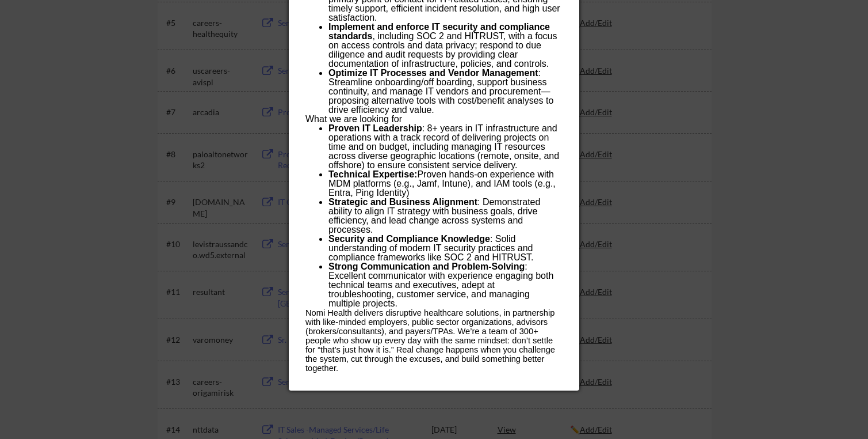 The height and width of the screenshot is (439, 868). I want to click on b: Security and Compliance Knowledge, so click(409, 238).